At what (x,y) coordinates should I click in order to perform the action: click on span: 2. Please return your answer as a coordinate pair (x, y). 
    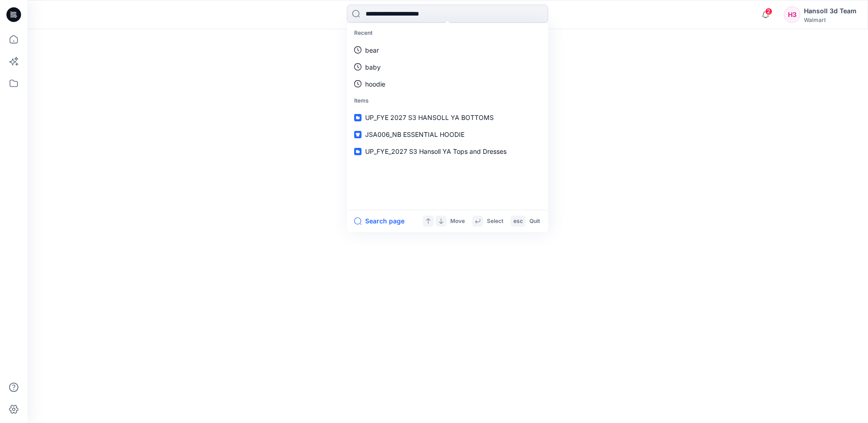
    Looking at the image, I should click on (769, 11).